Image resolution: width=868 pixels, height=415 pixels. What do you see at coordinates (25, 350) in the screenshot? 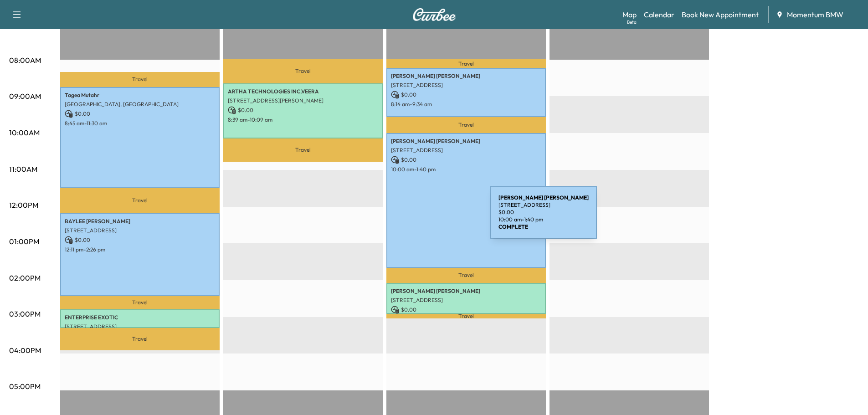
I see `p: 04:00PM` at bounding box center [25, 350].